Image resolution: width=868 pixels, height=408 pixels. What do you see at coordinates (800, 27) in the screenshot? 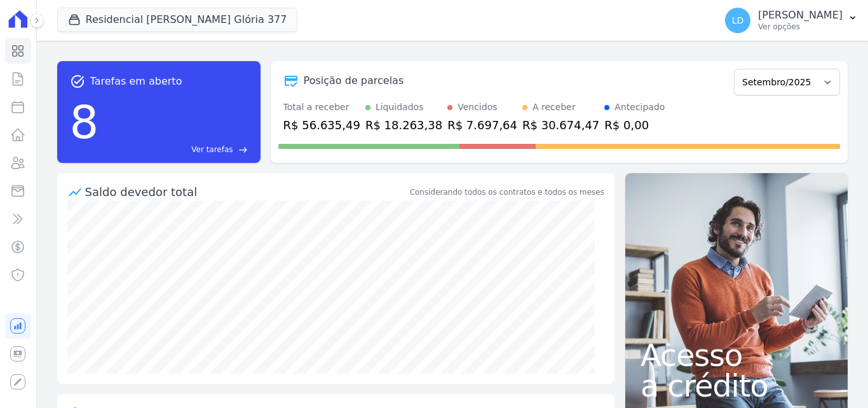
I see `p: Ver opções` at bounding box center [800, 27].